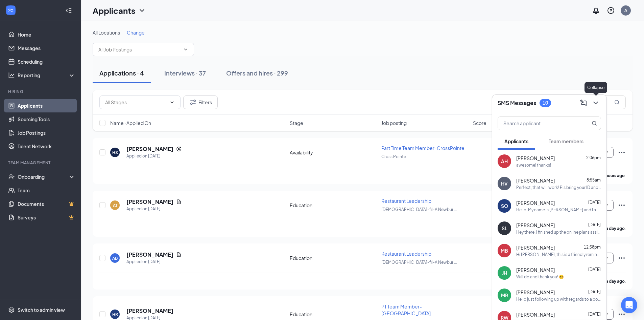 The height and width of the screenshot is (320, 644). Describe the element at coordinates (46, 146) in the screenshot. I see `a: Talent Network` at that location.